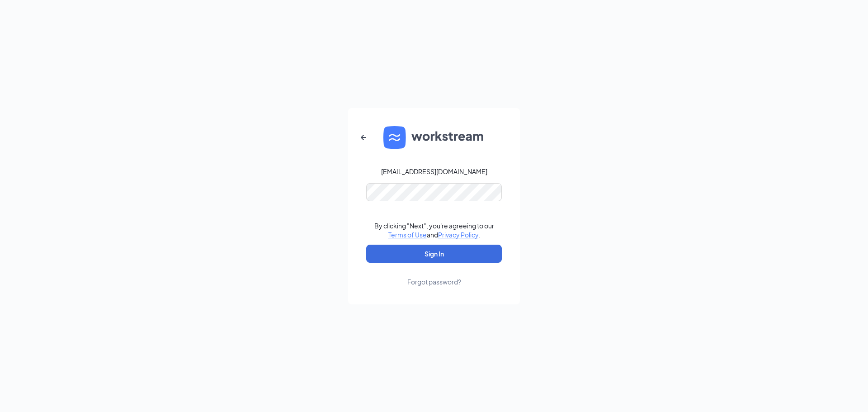 The image size is (868, 412). Describe the element at coordinates (434, 138) in the screenshot. I see `img: WS logo and Workstream text` at that location.